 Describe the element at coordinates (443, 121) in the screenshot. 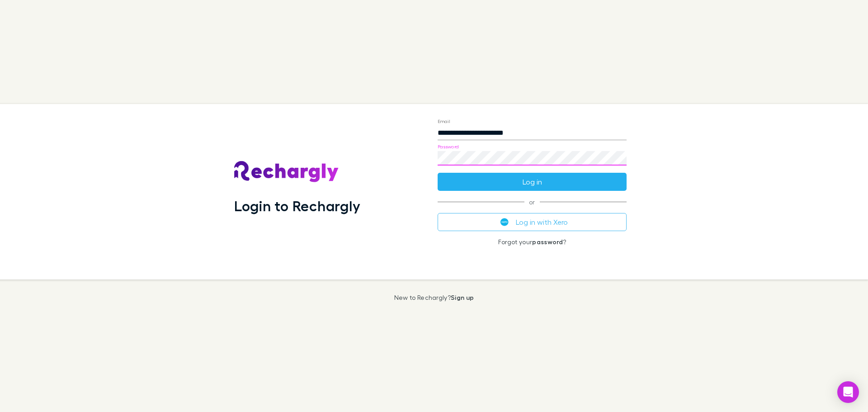

I see `label: Email` at that location.